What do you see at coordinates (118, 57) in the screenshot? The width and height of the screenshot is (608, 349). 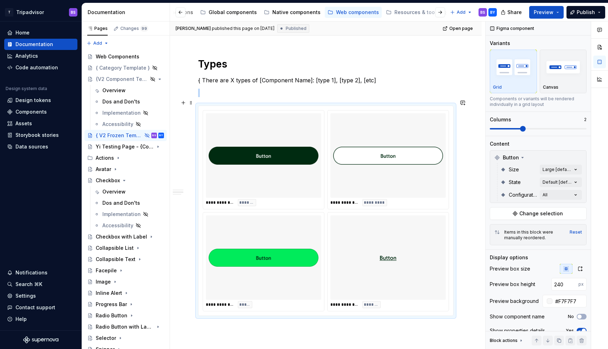 I see `div: Web Components` at bounding box center [118, 57].